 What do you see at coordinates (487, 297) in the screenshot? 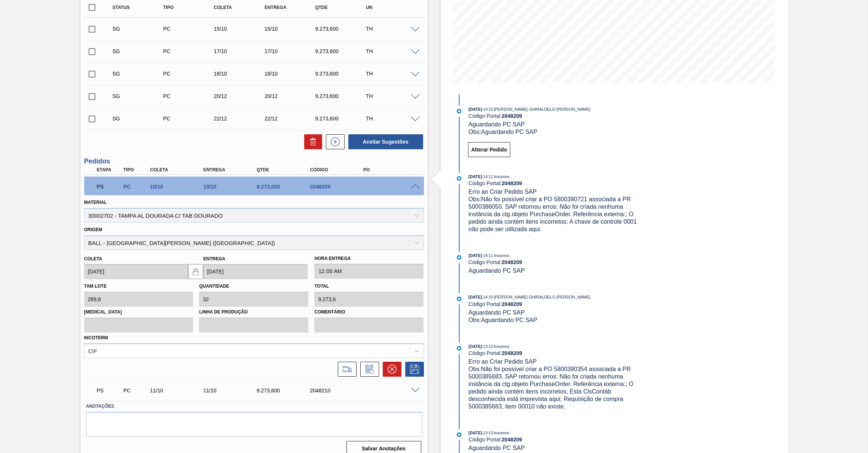
I see `span: - 14:10` at bounding box center [487, 297].